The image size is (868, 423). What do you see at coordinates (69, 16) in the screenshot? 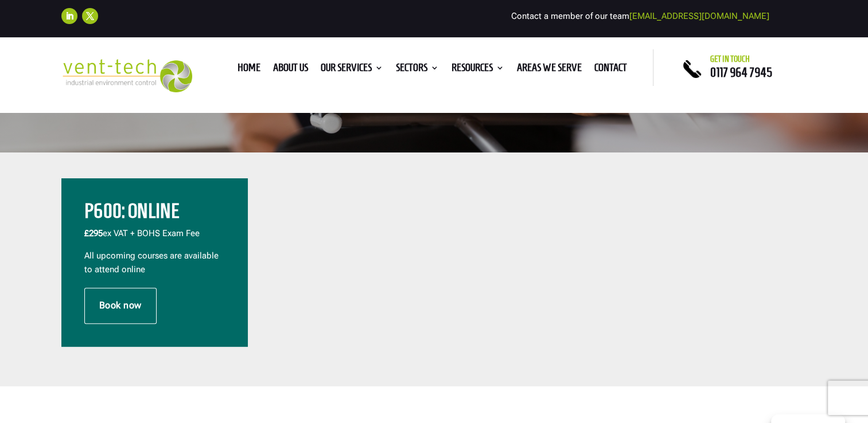
I see `a: Follow on LinkedIn` at bounding box center [69, 16].